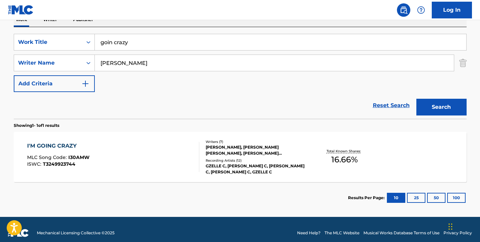  What do you see at coordinates (59, 164) in the screenshot?
I see `span: T3249923744` at bounding box center [59, 164].